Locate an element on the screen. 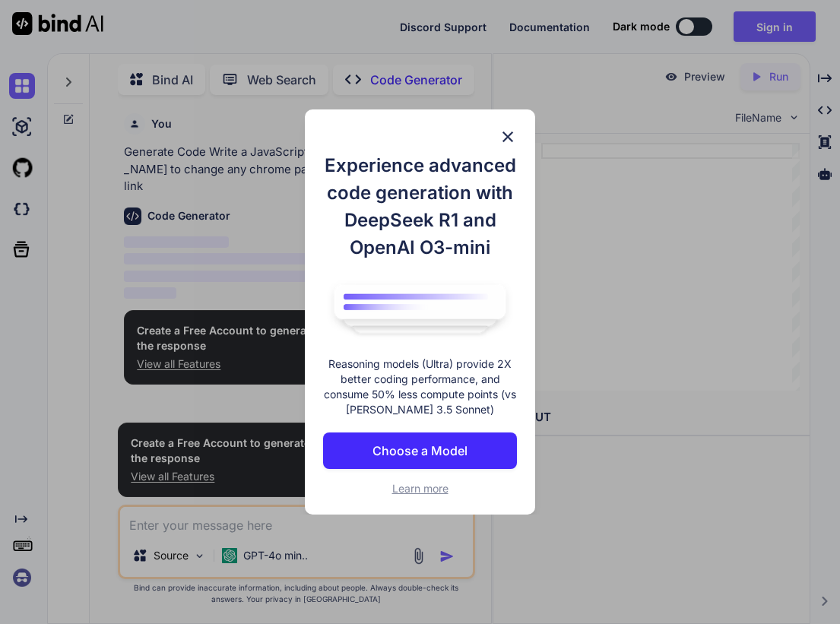 The width and height of the screenshot is (840, 624). p: Choose a Model is located at coordinates (420, 451).